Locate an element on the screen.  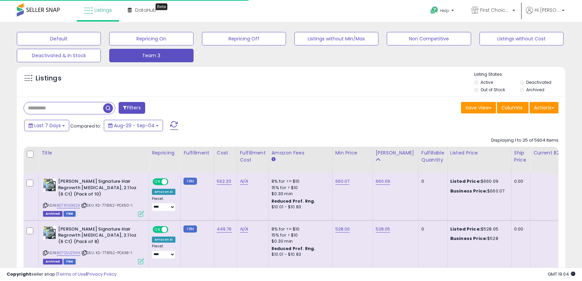
button: Repricing On is located at coordinates (151, 39).